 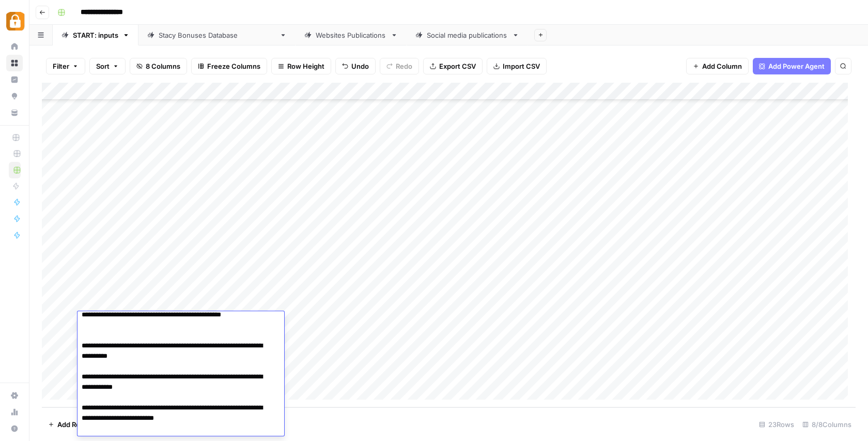 What do you see at coordinates (96, 35) in the screenshot?
I see `a: START: inputs` at bounding box center [96, 35].